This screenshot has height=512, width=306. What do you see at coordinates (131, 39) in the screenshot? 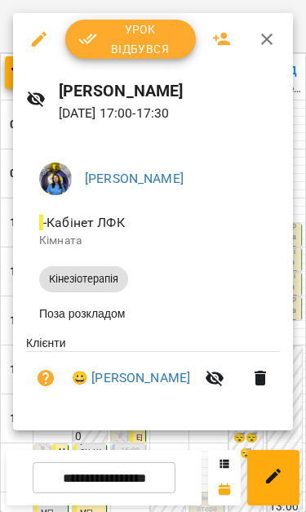
I see `span: Урок відбувся` at bounding box center [131, 39].